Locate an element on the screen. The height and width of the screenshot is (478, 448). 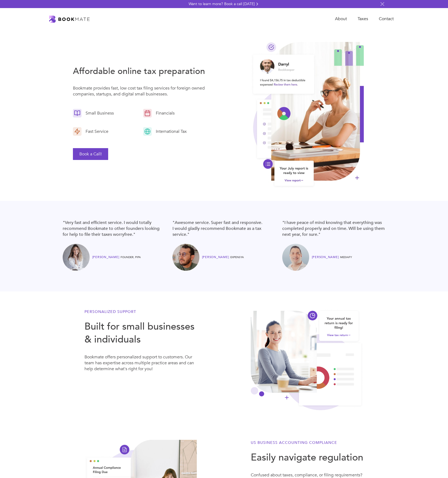
h6: US Business accounting Compliance is located at coordinates (307, 443).